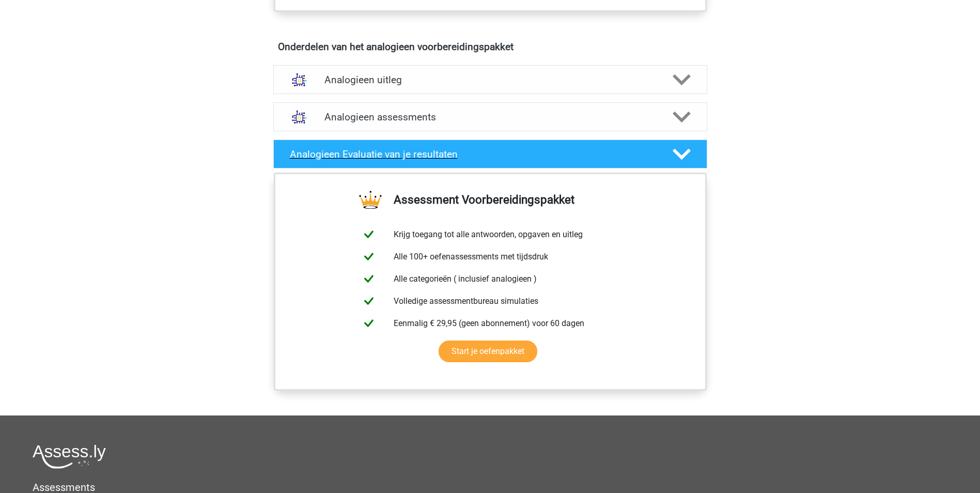 The width and height of the screenshot is (980, 493). I want to click on img: analogieen uitleg, so click(300, 80).